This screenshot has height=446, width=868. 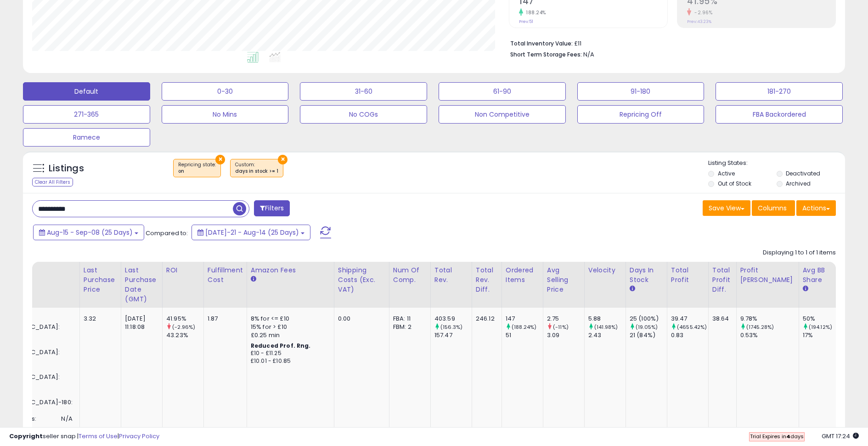 I want to click on div: Last Purchase Date (GMT), so click(x=141, y=285).